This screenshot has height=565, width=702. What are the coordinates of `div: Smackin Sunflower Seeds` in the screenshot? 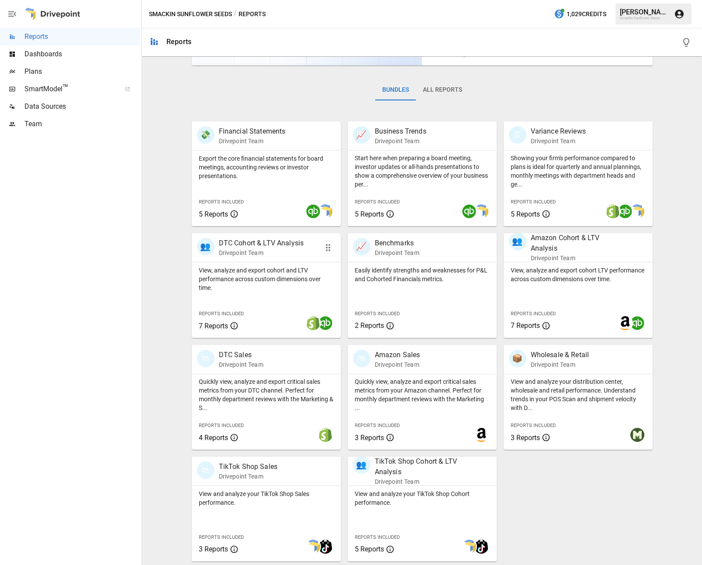 It's located at (644, 18).